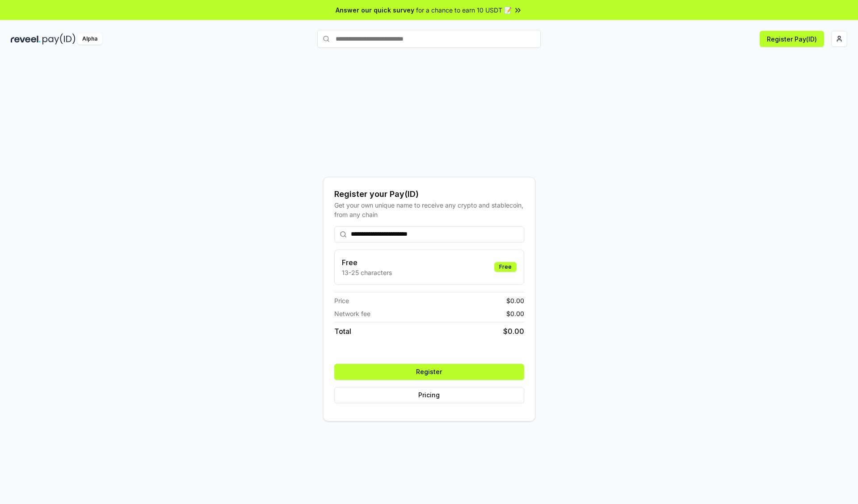 This screenshot has height=504, width=858. I want to click on button: Register, so click(429, 372).